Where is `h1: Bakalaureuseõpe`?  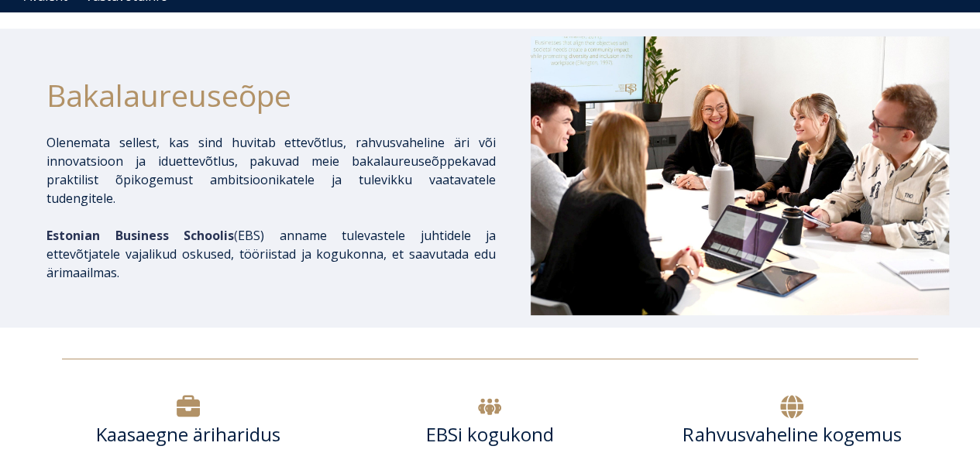 h1: Bakalaureuseõpe is located at coordinates (271, 94).